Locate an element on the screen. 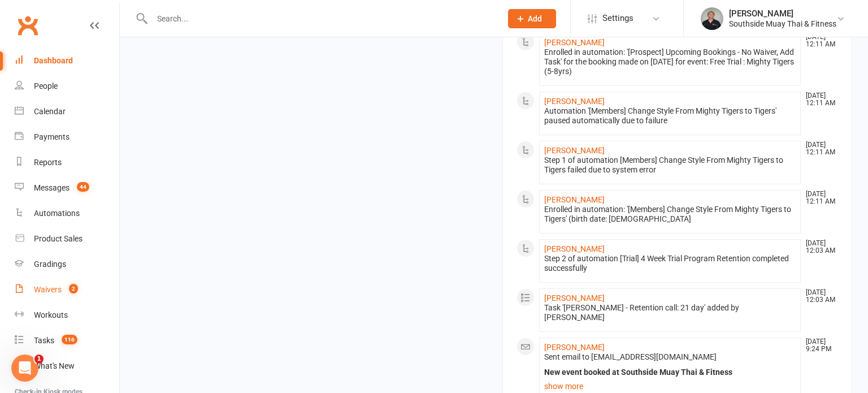  div: Messages is located at coordinates (52, 188).